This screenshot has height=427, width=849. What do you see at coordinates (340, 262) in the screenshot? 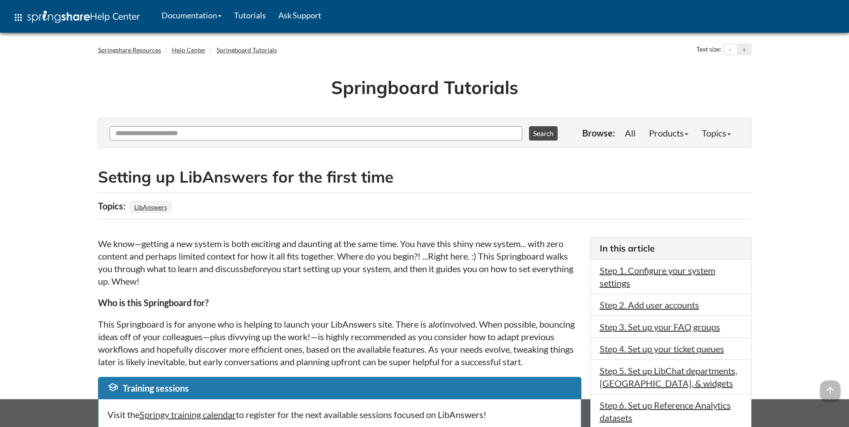
I see `p: We know—getting a new system is both exciting and daunting at the same time. You have this shiny ...` at bounding box center [340, 262].